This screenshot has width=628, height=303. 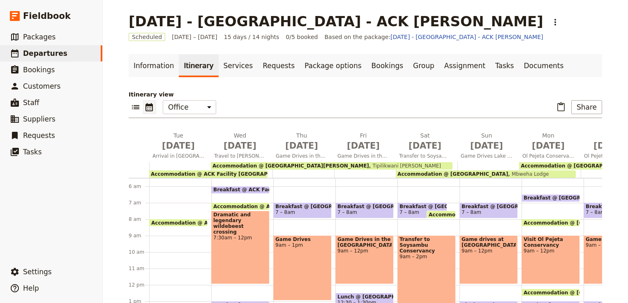 What do you see at coordinates (198, 66) in the screenshot?
I see `a: Itinerary` at bounding box center [198, 66].